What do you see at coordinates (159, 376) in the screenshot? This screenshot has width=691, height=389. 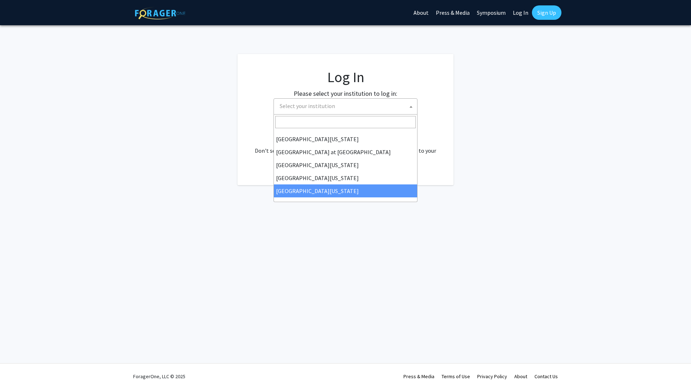 I see `div: ForagerOne, LLC © 2025` at bounding box center [159, 376].